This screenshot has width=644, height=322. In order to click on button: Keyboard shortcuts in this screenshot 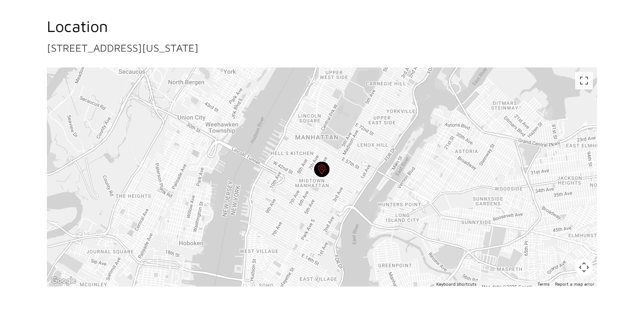, I will do `click(456, 284)`.